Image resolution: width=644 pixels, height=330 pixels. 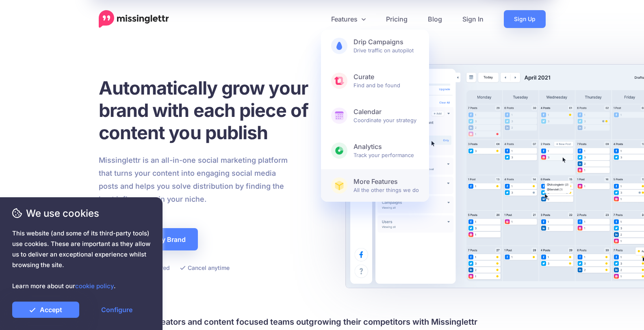 What do you see at coordinates (397, 19) in the screenshot?
I see `a: Pricing` at bounding box center [397, 19].